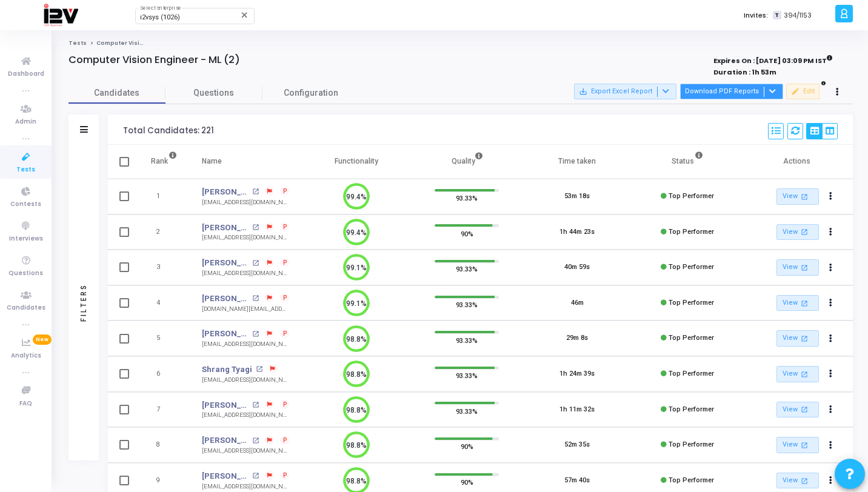 This screenshot has width=868, height=492. Describe the element at coordinates (822, 131) in the screenshot. I see `div: View Options` at that location.